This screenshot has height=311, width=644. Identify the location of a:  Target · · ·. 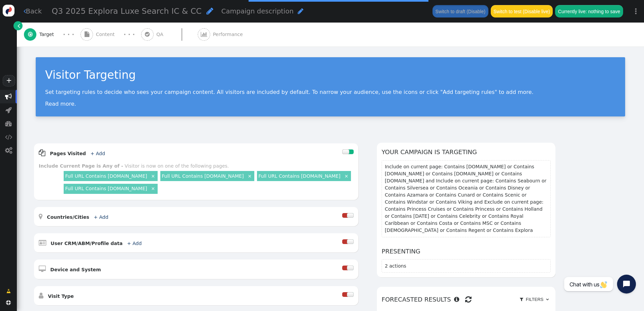
(52, 34).